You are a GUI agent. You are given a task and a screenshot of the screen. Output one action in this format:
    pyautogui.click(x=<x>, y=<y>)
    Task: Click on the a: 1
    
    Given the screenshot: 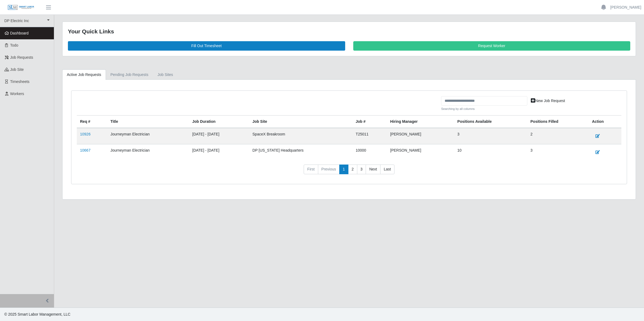 What is the action you would take?
    pyautogui.click(x=344, y=170)
    